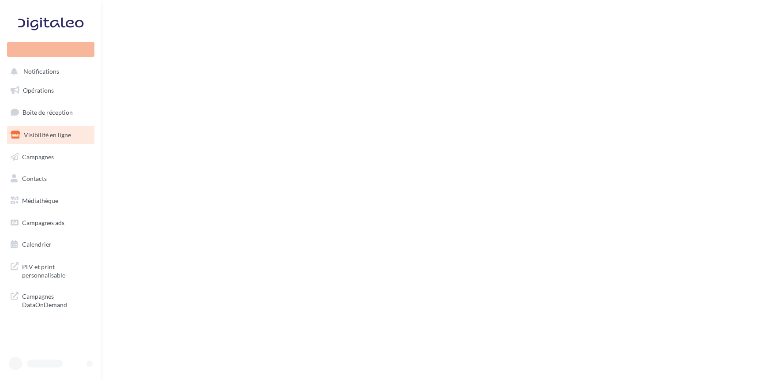 Image resolution: width=770 pixels, height=379 pixels. What do you see at coordinates (51, 91) in the screenshot?
I see `a: Opérations` at bounding box center [51, 91].